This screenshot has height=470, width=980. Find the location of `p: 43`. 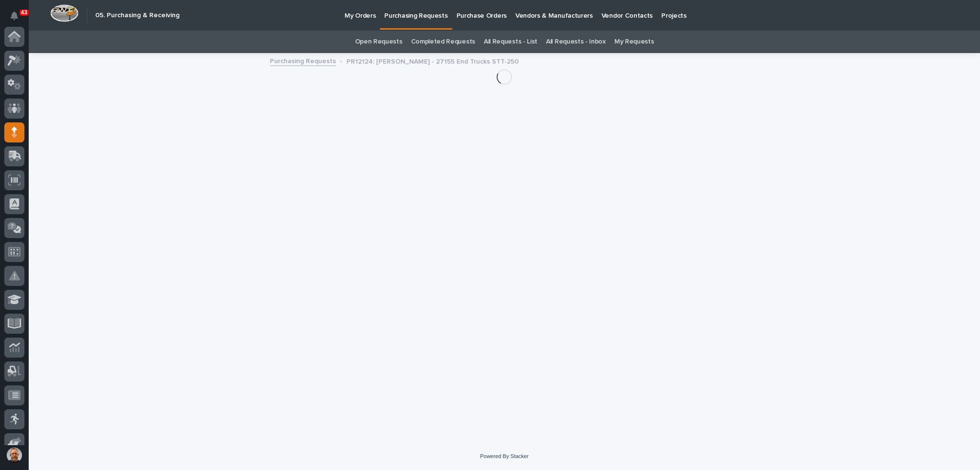

p: 43 is located at coordinates (24, 13).